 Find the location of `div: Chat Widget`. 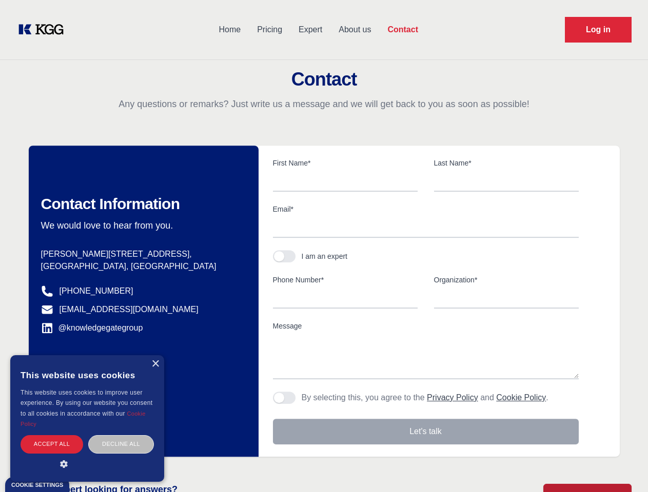

div: Chat Widget is located at coordinates (622, 468).